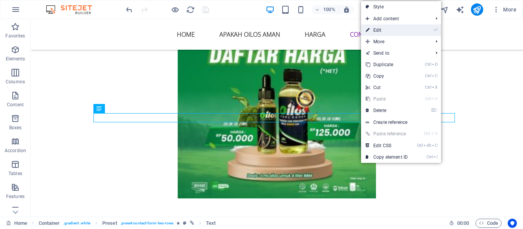 The width and height of the screenshot is (523, 229). I want to click on i: Alt, so click(427, 145).